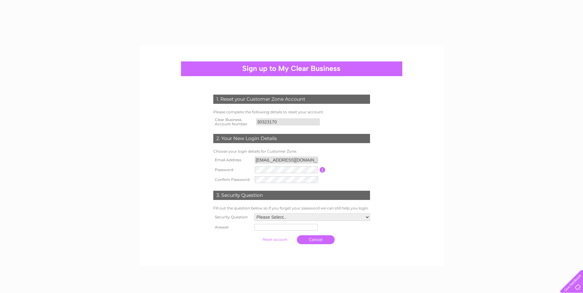 Image resolution: width=583 pixels, height=293 pixels. What do you see at coordinates (232, 227) in the screenshot?
I see `th: Answer` at bounding box center [232, 227].